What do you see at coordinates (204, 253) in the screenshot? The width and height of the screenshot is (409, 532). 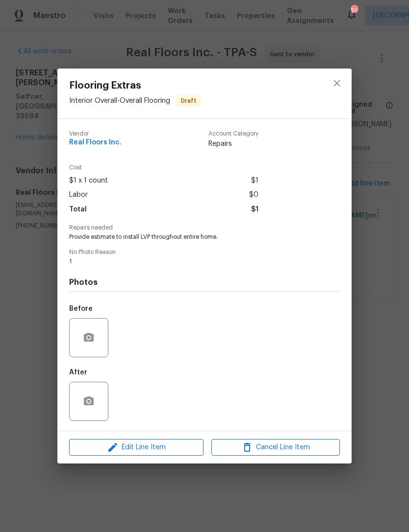 I see `span: No Photo Reason` at bounding box center [204, 253].